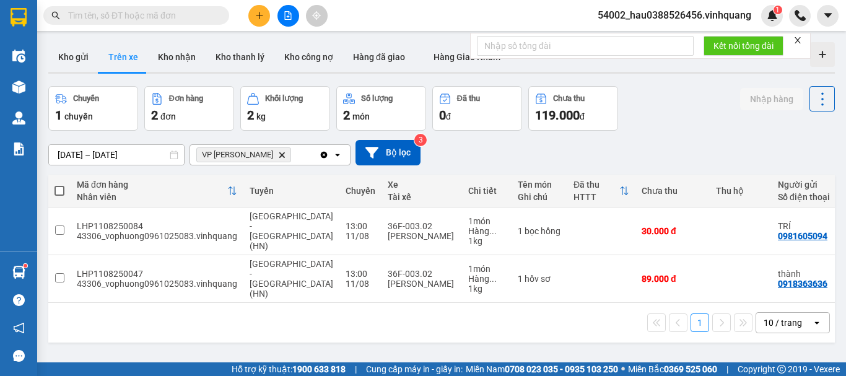 The height and width of the screenshot is (376, 846). Describe the element at coordinates (691, 369) in the screenshot. I see `strong: 0369 525 060` at that location.